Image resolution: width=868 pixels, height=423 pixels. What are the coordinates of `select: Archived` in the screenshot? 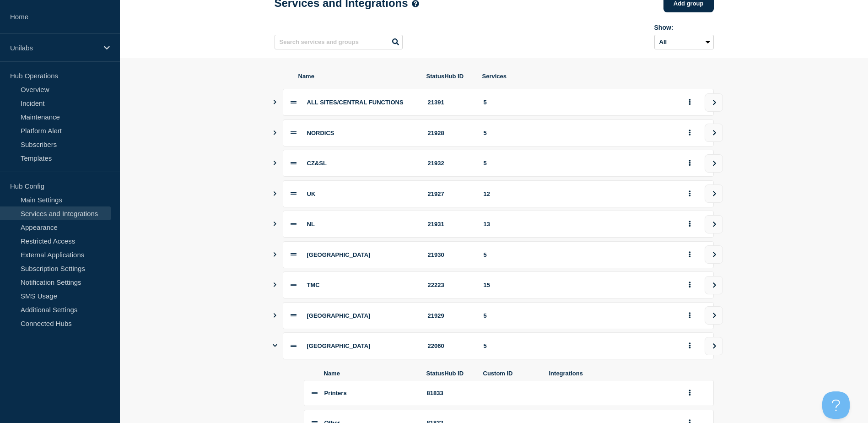 It's located at (684, 42).